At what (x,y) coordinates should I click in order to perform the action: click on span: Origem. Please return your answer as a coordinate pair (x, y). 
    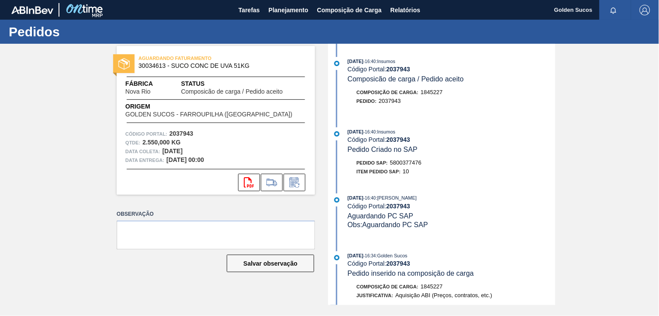
    Looking at the image, I should click on (216, 106).